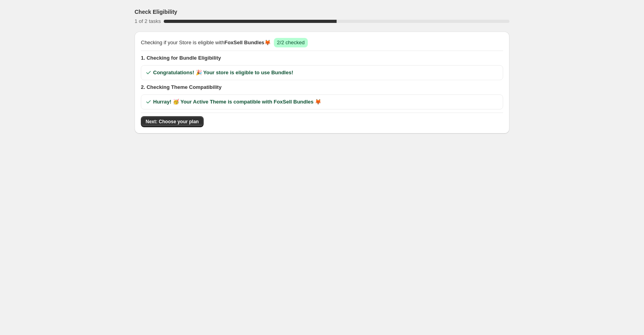 The width and height of the screenshot is (644, 335). What do you see at coordinates (244, 42) in the screenshot?
I see `span: FoxSell Bundles` at bounding box center [244, 42].